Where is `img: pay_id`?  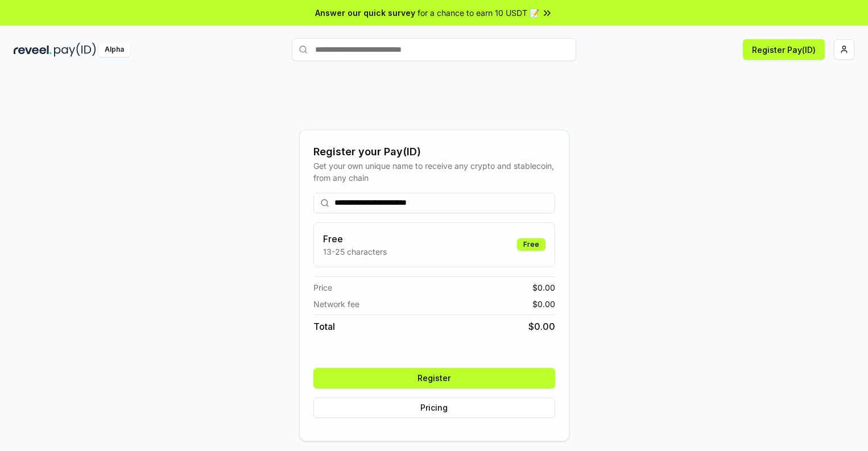 img: pay_id is located at coordinates (75, 49).